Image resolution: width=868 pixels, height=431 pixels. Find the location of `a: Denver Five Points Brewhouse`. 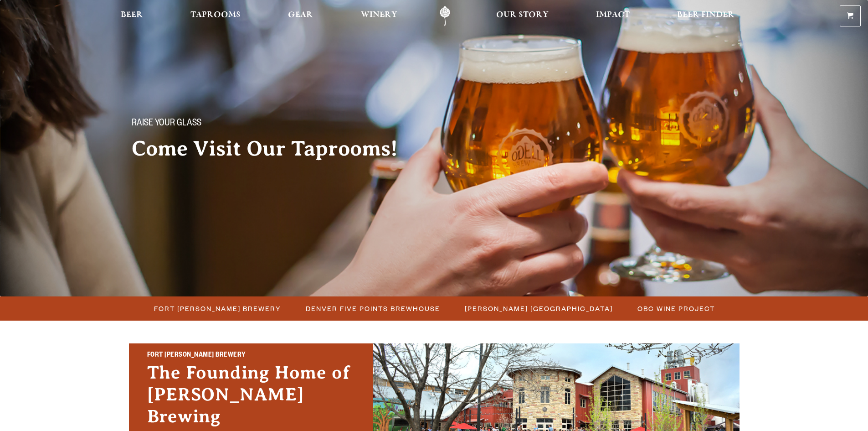

a: Denver Five Points Brewhouse is located at coordinates (372, 308).